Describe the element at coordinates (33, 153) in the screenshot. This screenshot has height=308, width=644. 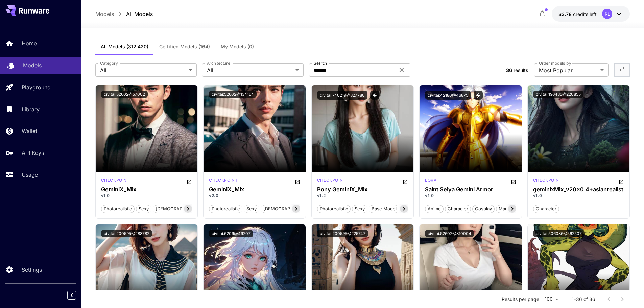
I see `p: API Keys` at that location.